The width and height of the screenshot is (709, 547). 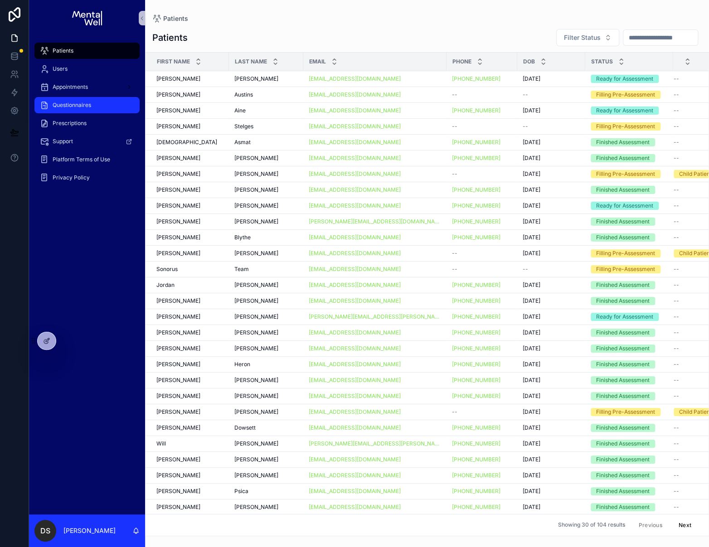 What do you see at coordinates (266, 126) in the screenshot?
I see `a: Stelges` at bounding box center [266, 126].